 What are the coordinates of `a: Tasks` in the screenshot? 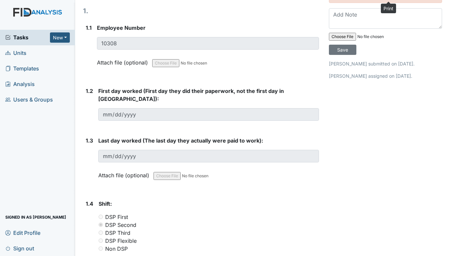 It's located at (27, 37).